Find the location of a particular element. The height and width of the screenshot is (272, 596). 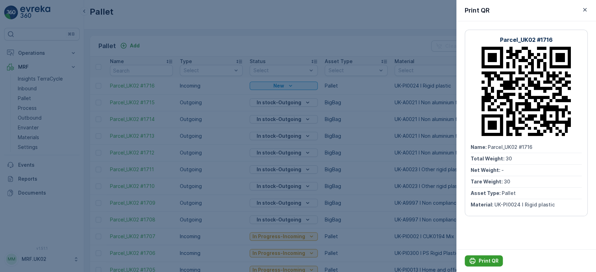

span: Parcel_UK02 #1716 is located at coordinates (510, 147).